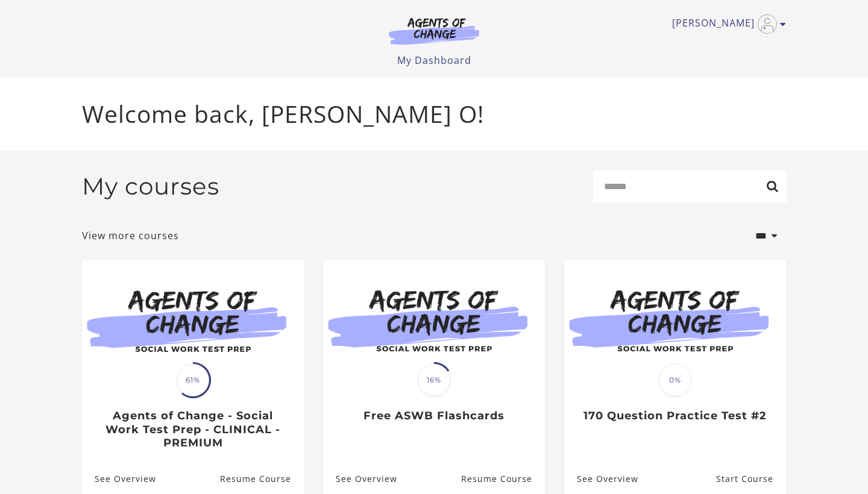  Describe the element at coordinates (675, 380) in the screenshot. I see `span: 0%` at that location.